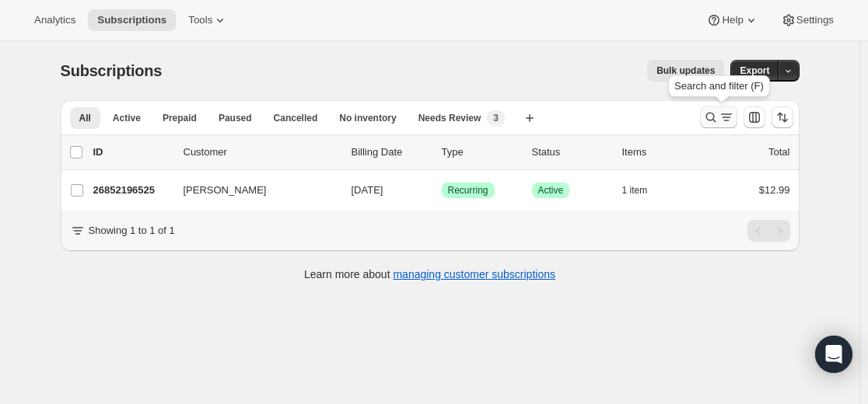  Describe the element at coordinates (782, 118) in the screenshot. I see `button: Sort the results` at that location.